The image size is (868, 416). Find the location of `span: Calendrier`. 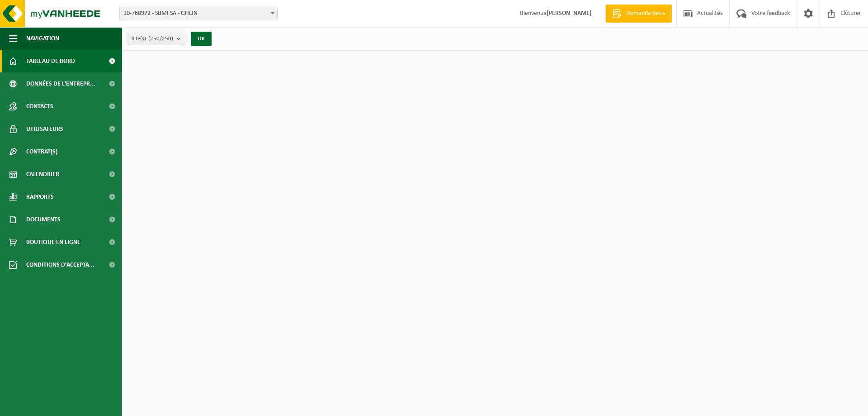

span: Calendrier is located at coordinates (43, 174).